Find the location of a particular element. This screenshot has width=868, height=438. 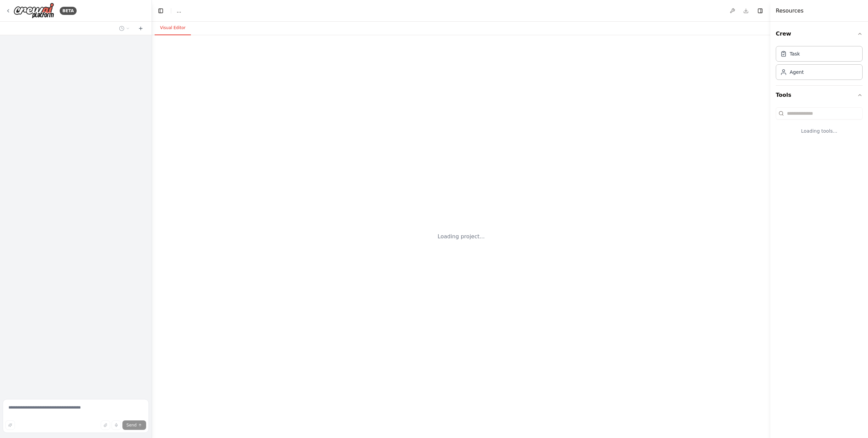

button: Crew is located at coordinates (819, 34).